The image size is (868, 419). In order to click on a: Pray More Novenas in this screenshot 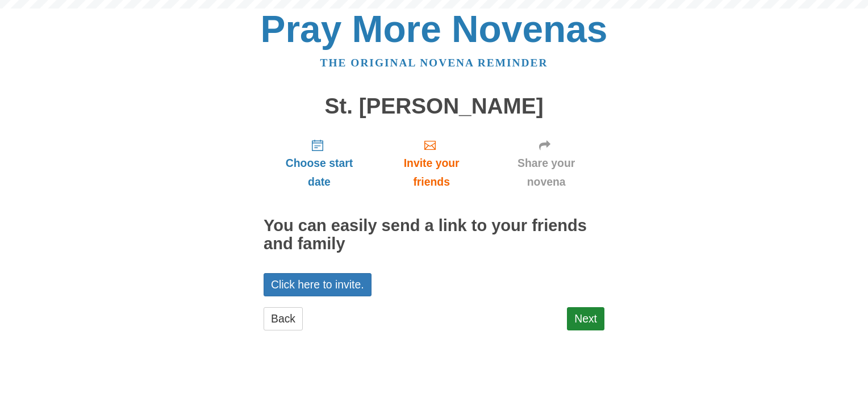, I will do `click(434, 29)`.